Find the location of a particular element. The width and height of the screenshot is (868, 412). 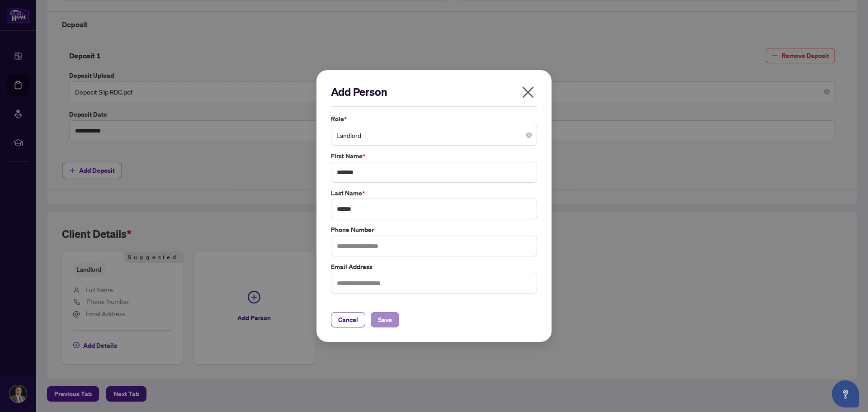

button: Save is located at coordinates (385, 320).